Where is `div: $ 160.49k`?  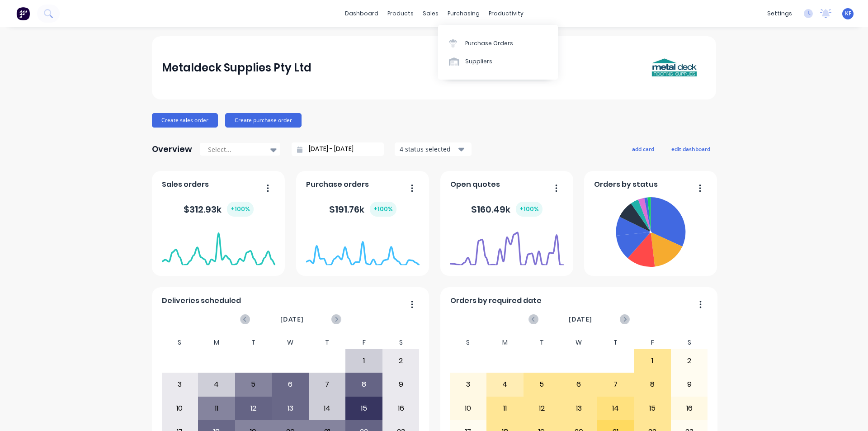
div: $ 160.49k is located at coordinates (507, 209).